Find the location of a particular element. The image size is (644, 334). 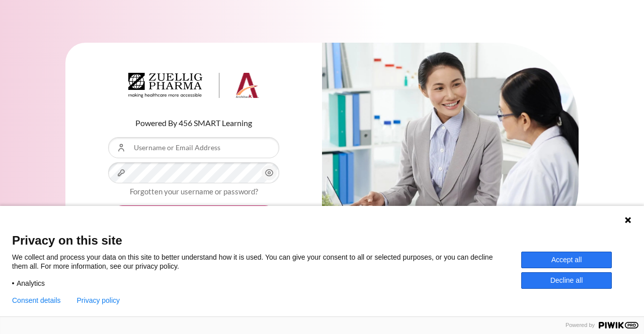

button: Consent details is located at coordinates (36, 300).